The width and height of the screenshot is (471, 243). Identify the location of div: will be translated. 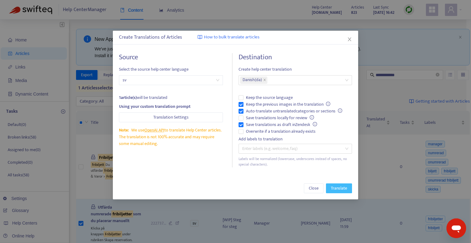
(171, 98).